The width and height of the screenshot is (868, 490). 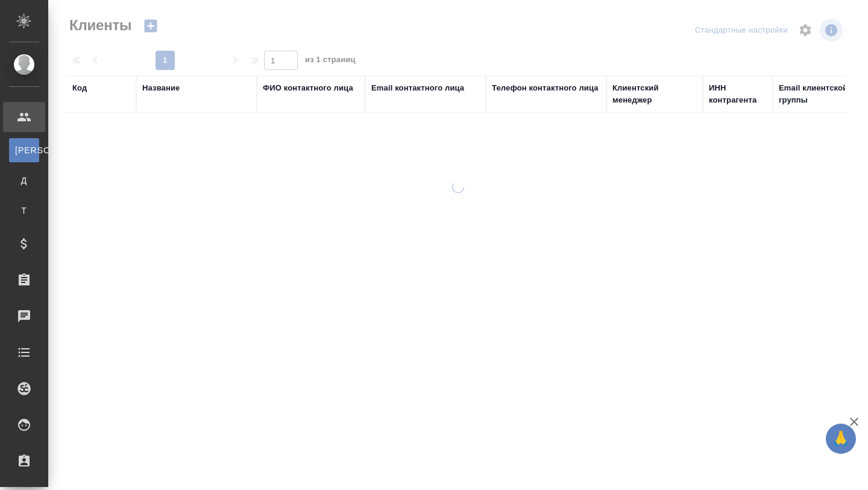 I want to click on div: Email контактного лица, so click(x=418, y=88).